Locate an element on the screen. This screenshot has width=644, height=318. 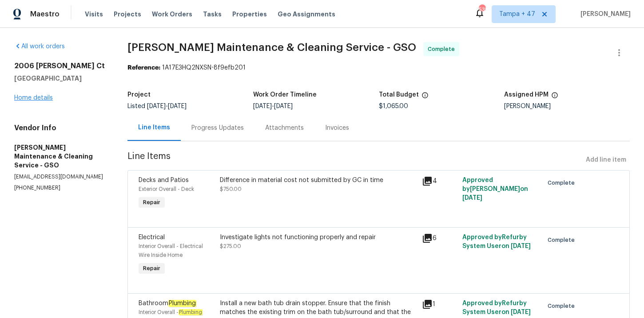
span: Projects is located at coordinates (127, 14).